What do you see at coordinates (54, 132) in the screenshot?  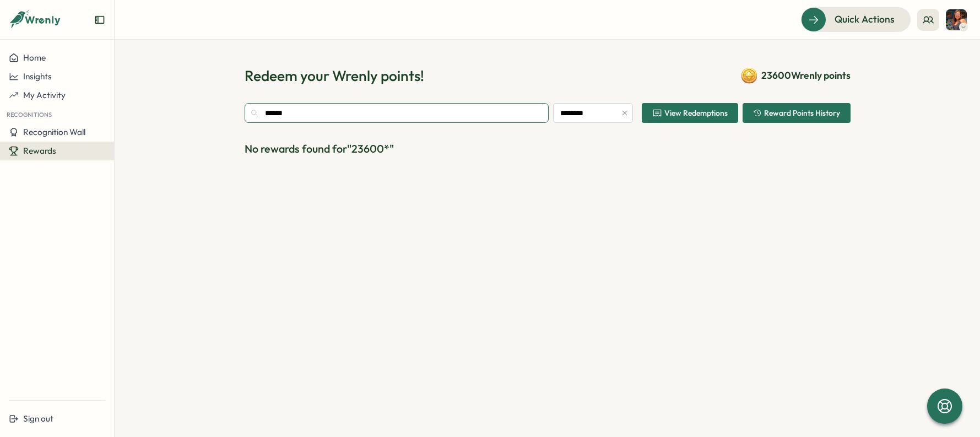 I see `span: Recognition Wall` at bounding box center [54, 132].